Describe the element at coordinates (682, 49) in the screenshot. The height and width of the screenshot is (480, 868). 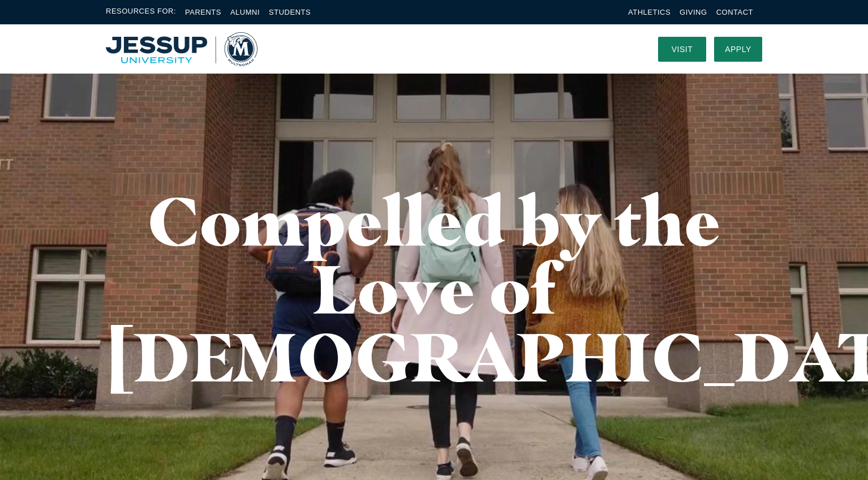
I see `a: Visit` at that location.